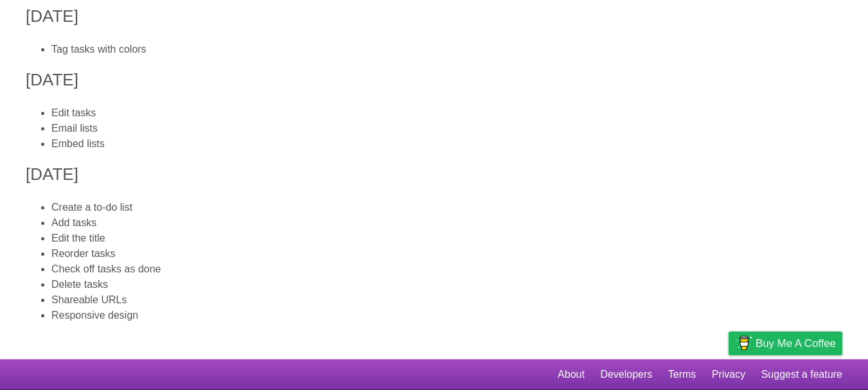 The width and height of the screenshot is (868, 390). What do you see at coordinates (446, 113) in the screenshot?
I see `li: Edit tasks` at bounding box center [446, 113].